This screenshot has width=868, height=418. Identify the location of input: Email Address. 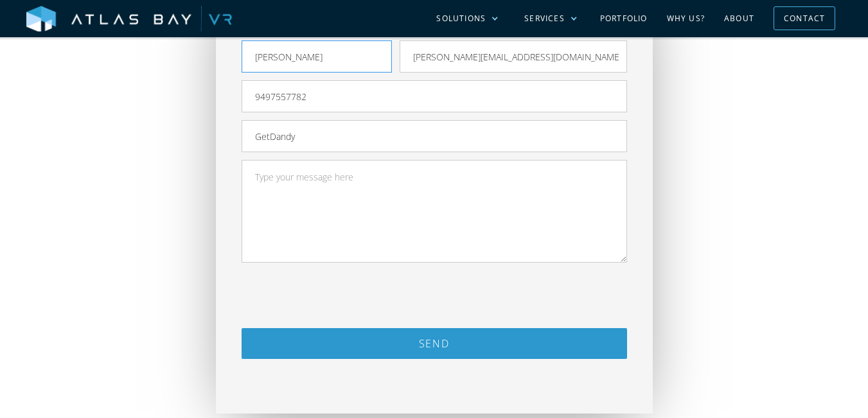
(514, 57).